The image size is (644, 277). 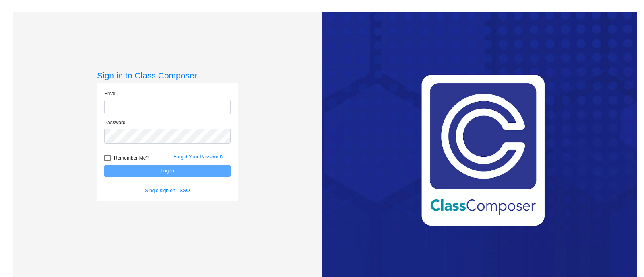 I want to click on h3: Sign in to Class Composer, so click(x=167, y=75).